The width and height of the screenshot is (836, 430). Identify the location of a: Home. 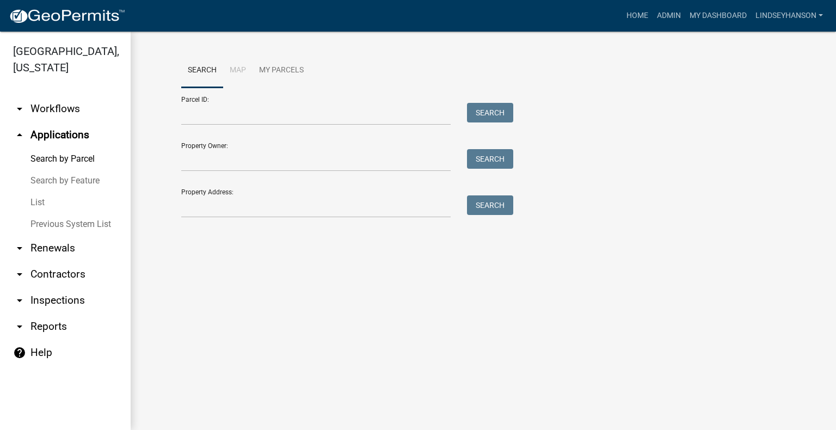
(638, 16).